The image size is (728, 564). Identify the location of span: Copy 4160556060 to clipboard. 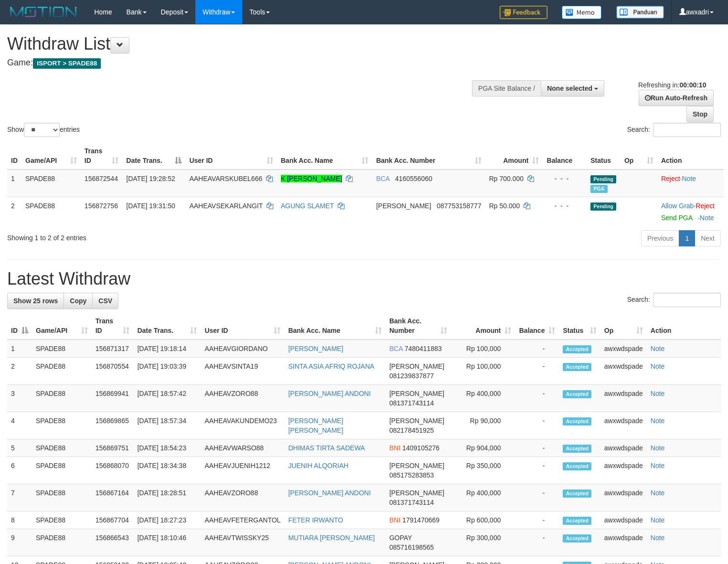
(414, 179).